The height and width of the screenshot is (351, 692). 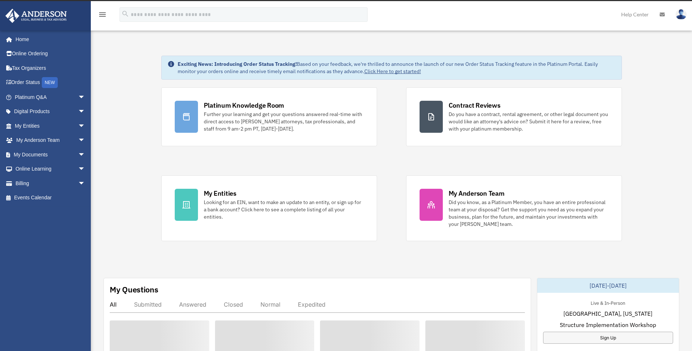 What do you see at coordinates (269, 208) in the screenshot?
I see `a: My Entities Looking for an EIN, want to make an update to an entity, or sign up for a bank accoun...` at bounding box center [269, 208].